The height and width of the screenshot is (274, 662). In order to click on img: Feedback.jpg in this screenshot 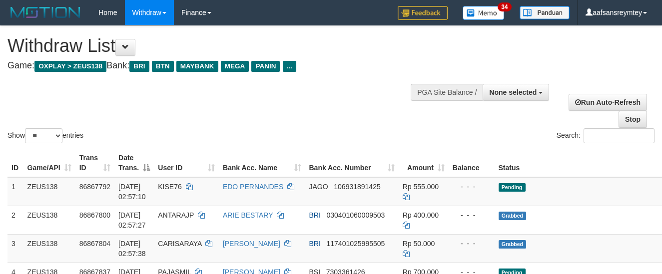, I will do `click(422, 13)`.